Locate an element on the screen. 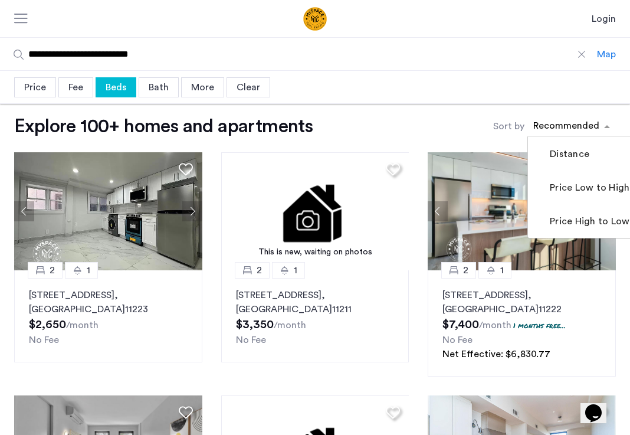 The height and width of the screenshot is (435, 630). a: Login is located at coordinates (604, 19).